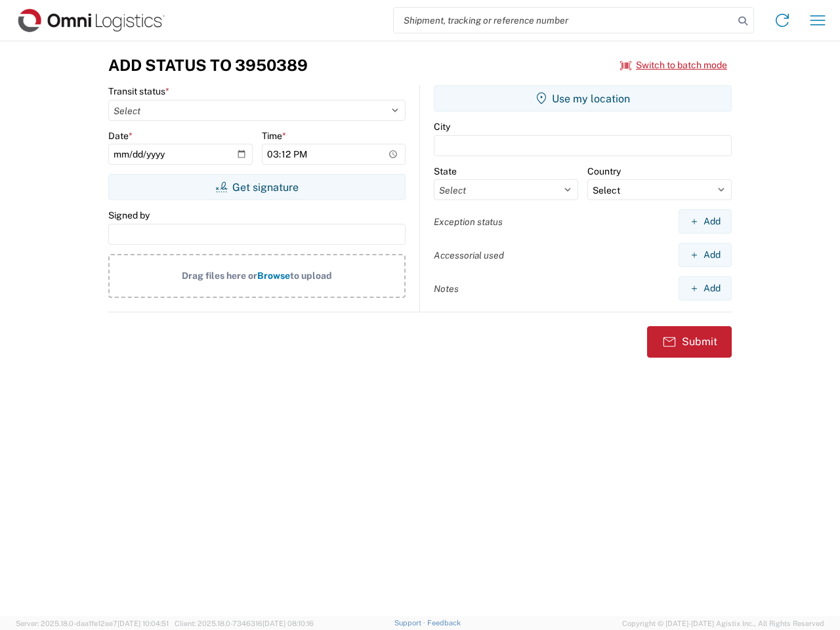  Describe the element at coordinates (446, 289) in the screenshot. I see `label: Notes` at that location.